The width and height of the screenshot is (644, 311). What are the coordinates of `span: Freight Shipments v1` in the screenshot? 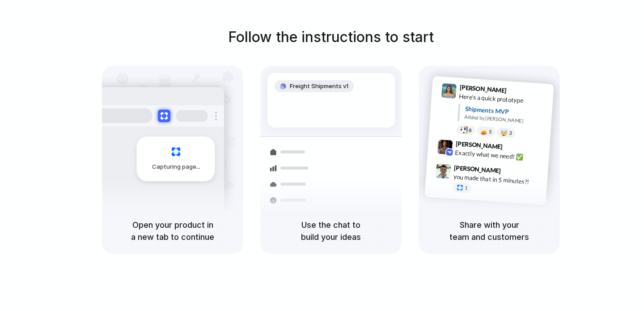 It's located at (319, 87).